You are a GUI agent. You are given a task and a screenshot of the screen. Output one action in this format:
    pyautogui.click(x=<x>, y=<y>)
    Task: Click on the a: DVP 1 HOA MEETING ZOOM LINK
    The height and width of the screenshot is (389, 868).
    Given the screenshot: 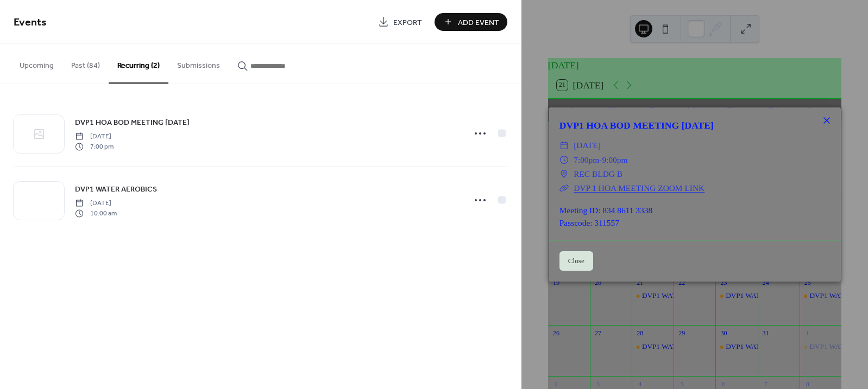 What is the action you would take?
    pyautogui.click(x=639, y=188)
    